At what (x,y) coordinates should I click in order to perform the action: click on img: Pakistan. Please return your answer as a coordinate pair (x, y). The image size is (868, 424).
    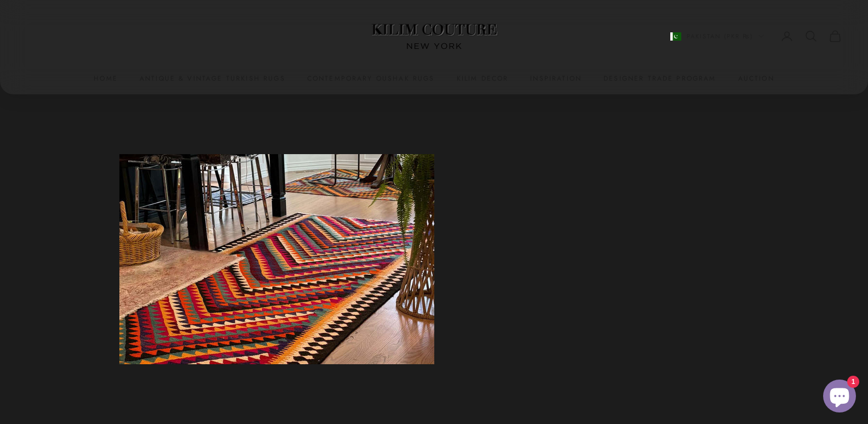
    Looking at the image, I should click on (676, 36).